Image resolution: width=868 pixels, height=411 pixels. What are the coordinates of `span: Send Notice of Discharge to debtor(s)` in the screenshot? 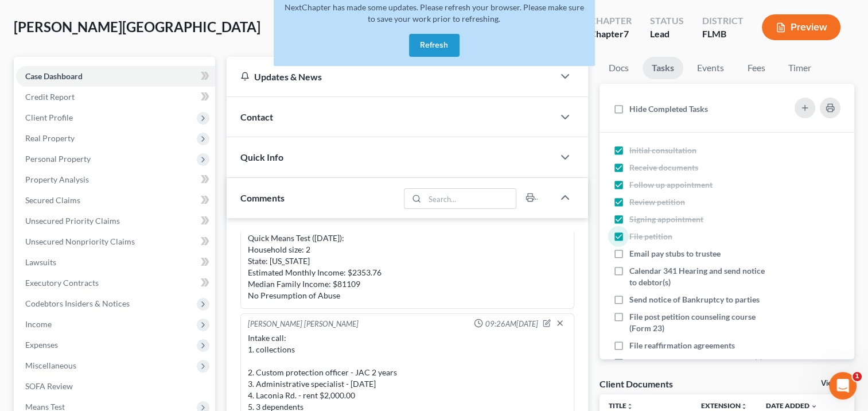 It's located at (696, 362).